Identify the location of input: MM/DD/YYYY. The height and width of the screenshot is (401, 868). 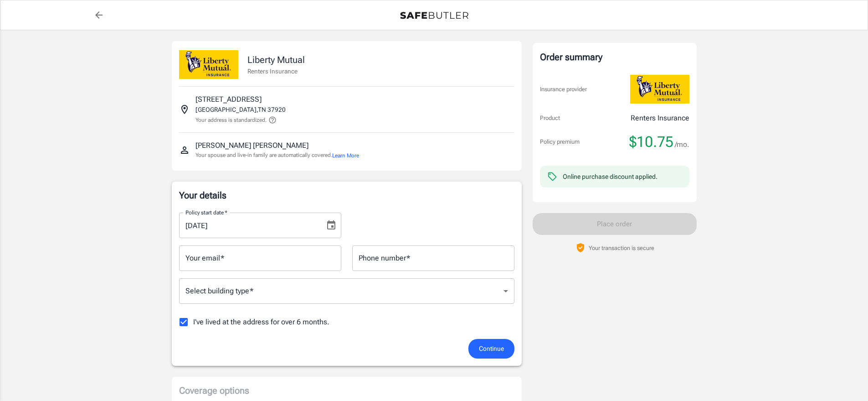
(248, 225).